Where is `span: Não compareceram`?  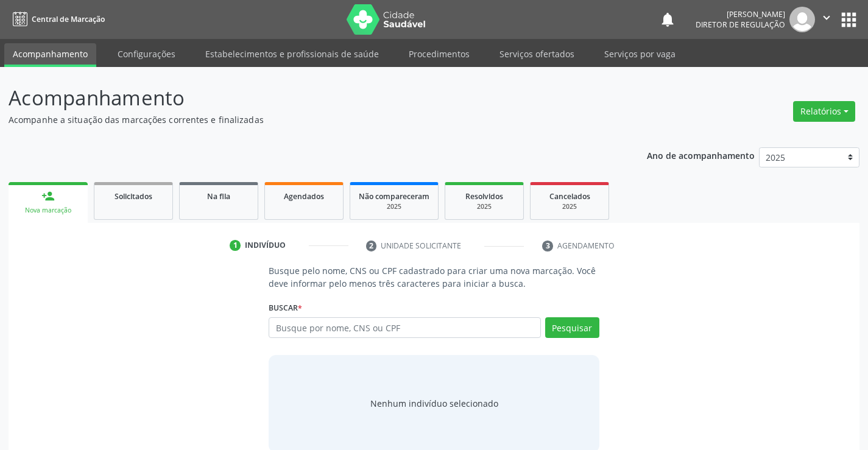
span: Não compareceram is located at coordinates (394, 196).